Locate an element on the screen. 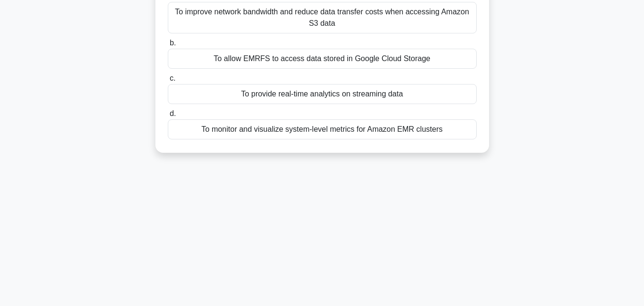 This screenshot has width=644, height=306. span: c. is located at coordinates (172, 78).